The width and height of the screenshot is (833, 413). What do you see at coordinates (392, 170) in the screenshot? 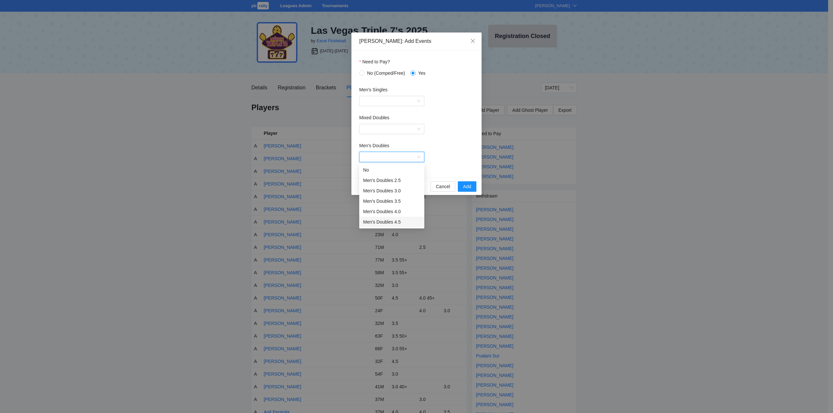
I see `div: No` at bounding box center [392, 170].